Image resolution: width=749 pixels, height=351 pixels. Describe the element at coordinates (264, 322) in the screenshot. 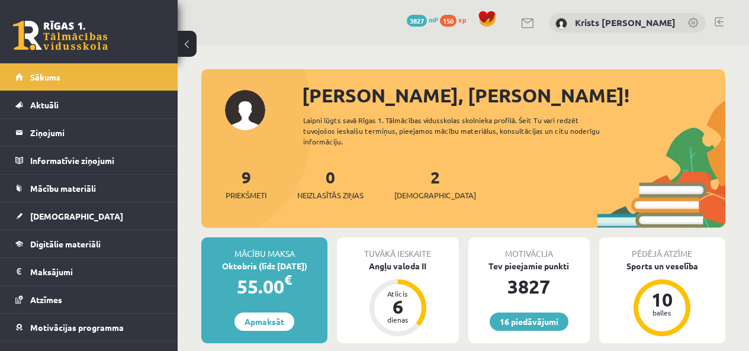

I see `a: Apmaksāt` at that location.